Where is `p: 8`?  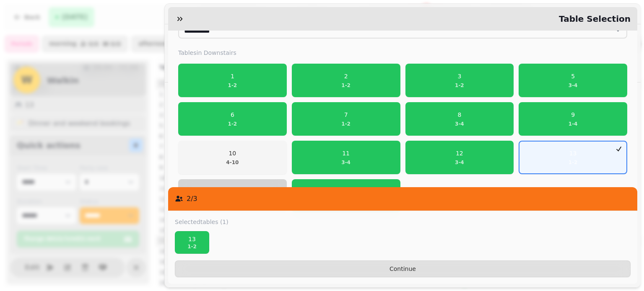 p: 8 is located at coordinates (459, 115).